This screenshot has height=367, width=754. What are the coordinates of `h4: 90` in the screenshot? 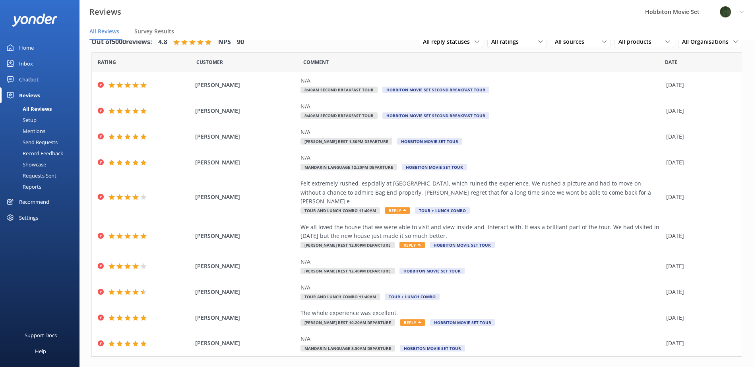 It's located at (241, 42).